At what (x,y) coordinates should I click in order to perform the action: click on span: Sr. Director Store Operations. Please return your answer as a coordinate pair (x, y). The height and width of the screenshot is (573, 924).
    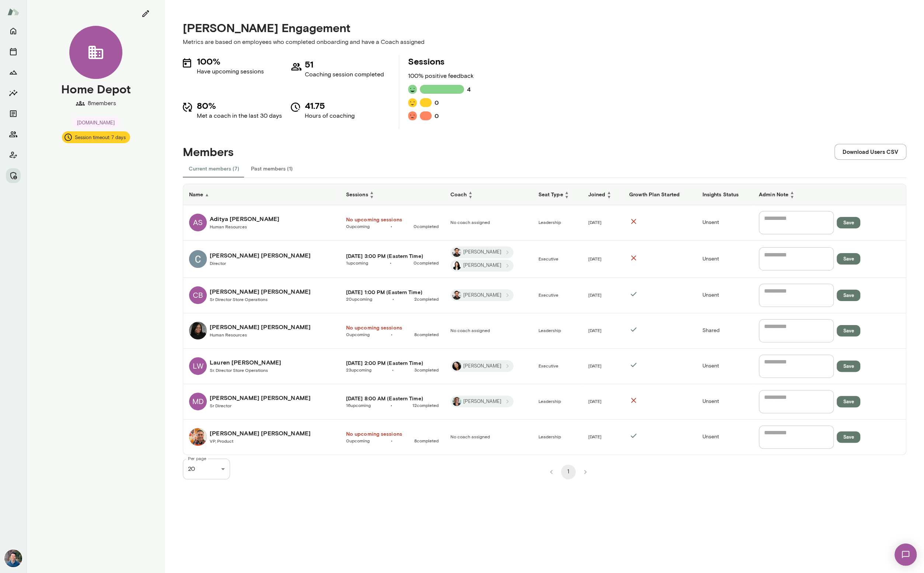
    Looking at the image, I should click on (239, 370).